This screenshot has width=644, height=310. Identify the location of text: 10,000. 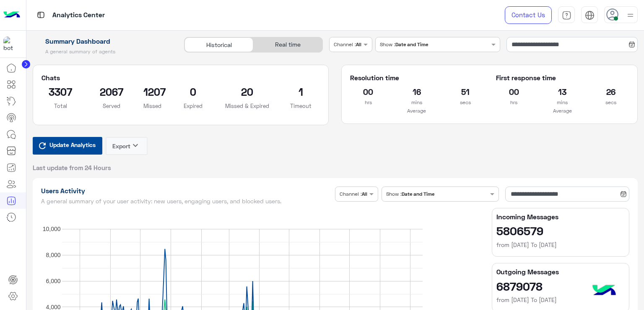
(51, 229).